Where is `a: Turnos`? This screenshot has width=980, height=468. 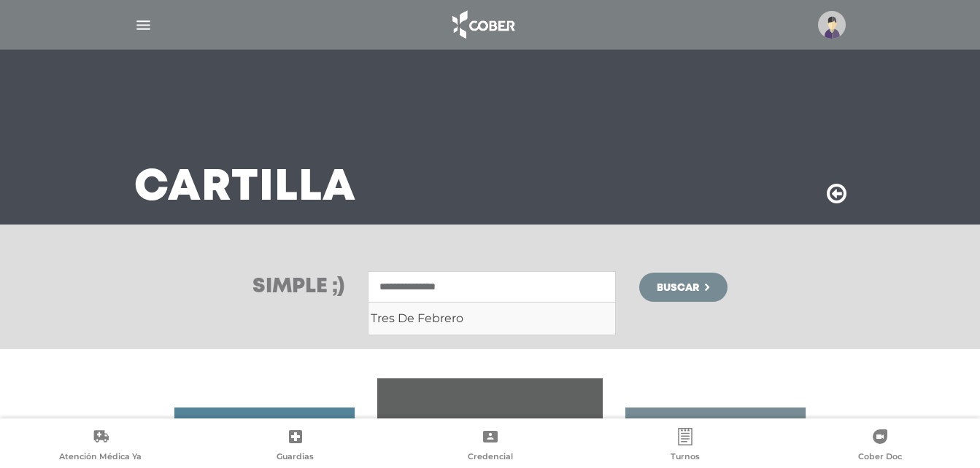
a: Turnos is located at coordinates (684, 447).